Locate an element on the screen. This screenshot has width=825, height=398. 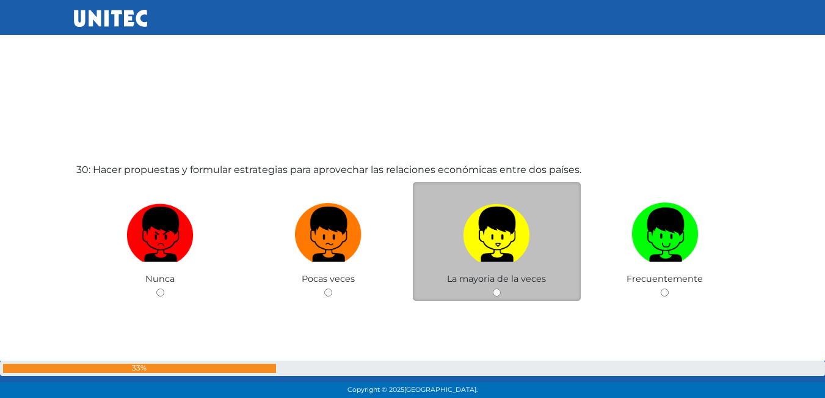
img: Pocas veces is located at coordinates (329, 230).